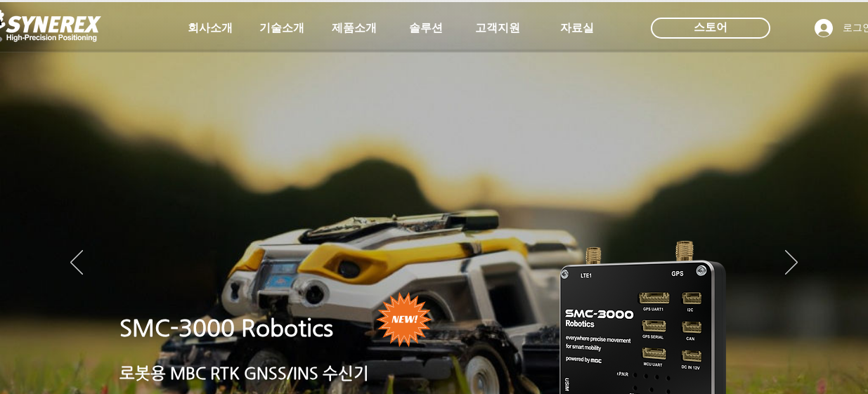 This screenshot has width=868, height=394. What do you see at coordinates (498, 28) in the screenshot?
I see `a: 고객지원` at bounding box center [498, 28].